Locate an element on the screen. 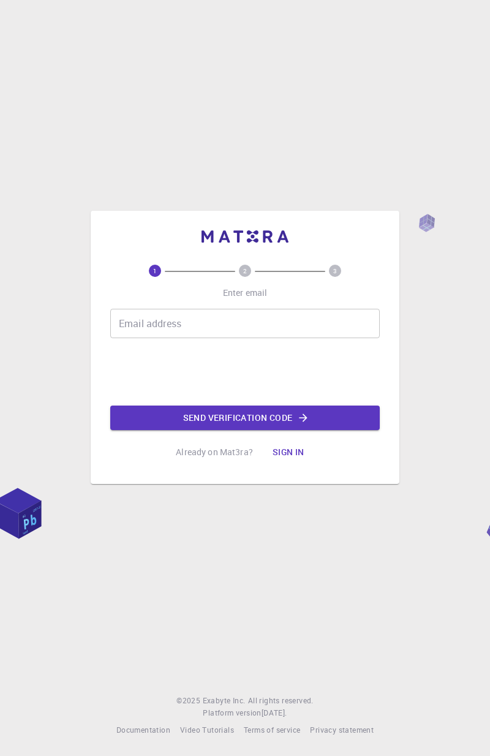 The width and height of the screenshot is (490, 756). text: 3 is located at coordinates (335, 271).